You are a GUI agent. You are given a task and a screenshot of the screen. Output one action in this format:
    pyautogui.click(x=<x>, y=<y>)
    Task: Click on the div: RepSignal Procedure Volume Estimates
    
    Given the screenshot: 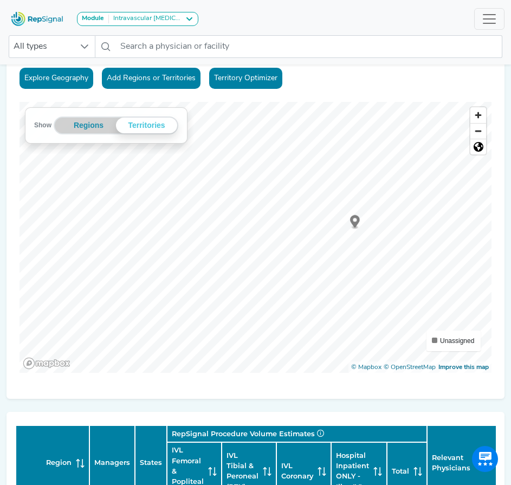 What is the action you would take?
    pyautogui.click(x=297, y=433)
    